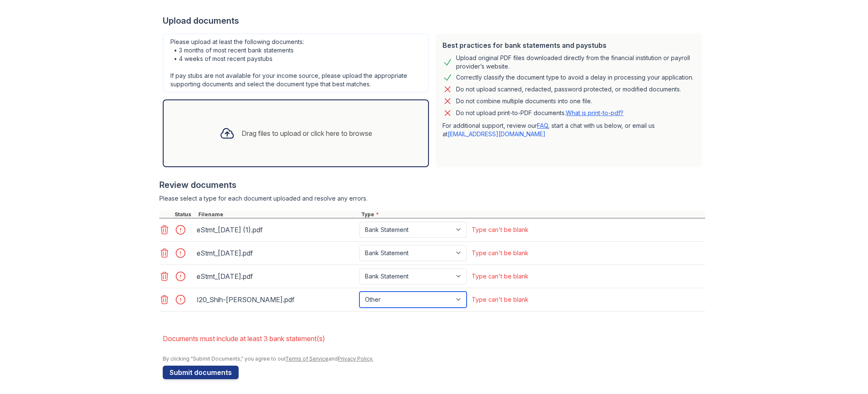 Image resolution: width=868 pixels, height=394 pixels. Describe the element at coordinates (278, 215) in the screenshot. I see `div: Filename` at that location.